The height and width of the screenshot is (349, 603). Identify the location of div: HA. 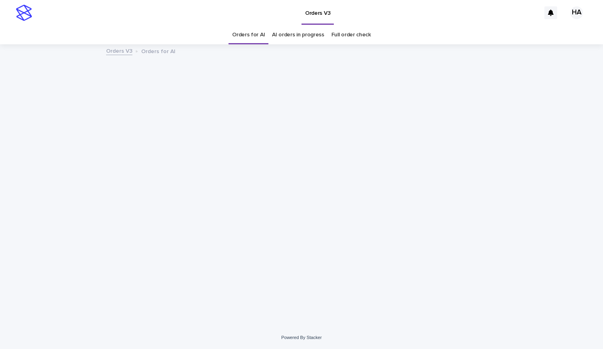
(577, 13).